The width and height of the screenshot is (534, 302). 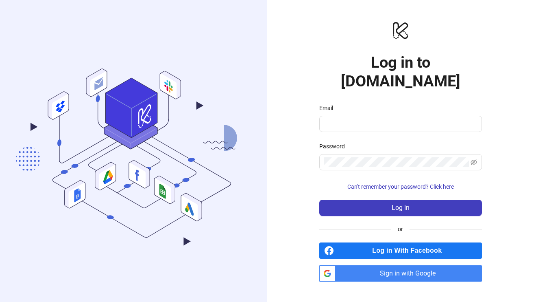 I want to click on span: Can't remember your password? Click here, so click(x=401, y=186).